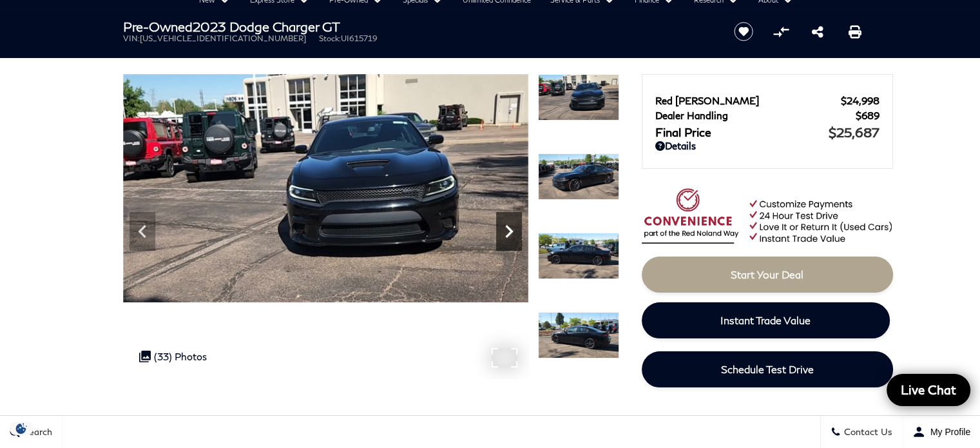 The height and width of the screenshot is (448, 980). Describe the element at coordinates (767, 146) in the screenshot. I see `a: Details` at that location.